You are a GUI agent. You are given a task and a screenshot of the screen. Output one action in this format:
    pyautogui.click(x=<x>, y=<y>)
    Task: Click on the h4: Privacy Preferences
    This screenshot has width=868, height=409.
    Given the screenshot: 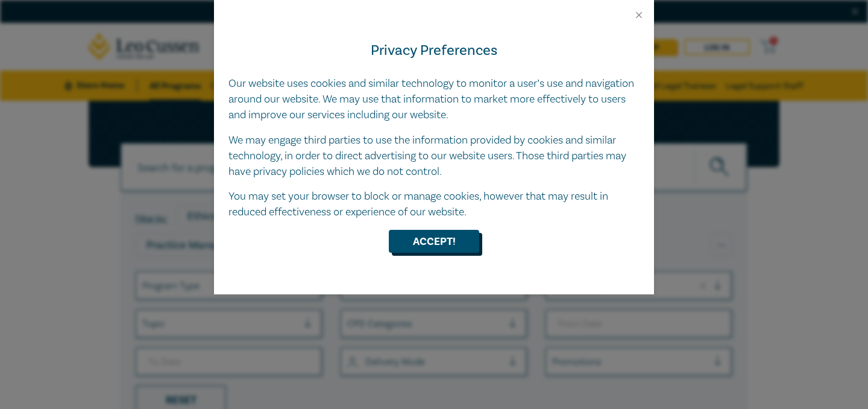 What is the action you would take?
    pyautogui.click(x=434, y=51)
    